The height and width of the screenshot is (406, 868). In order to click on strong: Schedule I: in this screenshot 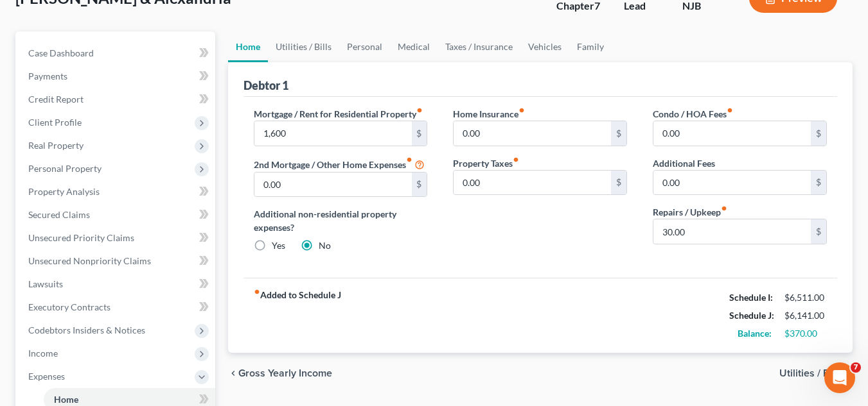, I will do `click(751, 297)`.